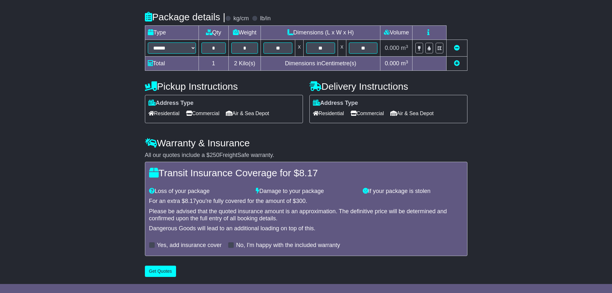 This screenshot has width=612, height=293. What do you see at coordinates (213, 33) in the screenshot?
I see `td: Qty` at bounding box center [213, 33].